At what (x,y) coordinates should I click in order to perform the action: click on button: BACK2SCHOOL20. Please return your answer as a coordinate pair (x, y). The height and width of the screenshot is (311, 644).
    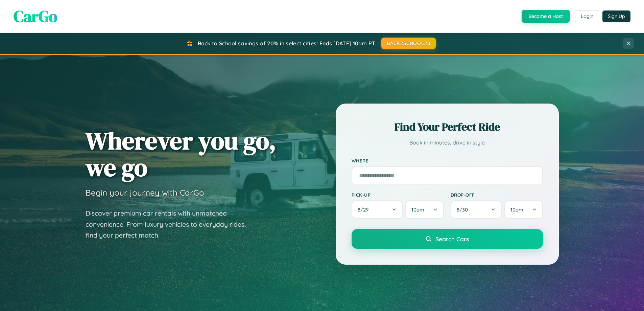
    Looking at the image, I should click on (408, 43).